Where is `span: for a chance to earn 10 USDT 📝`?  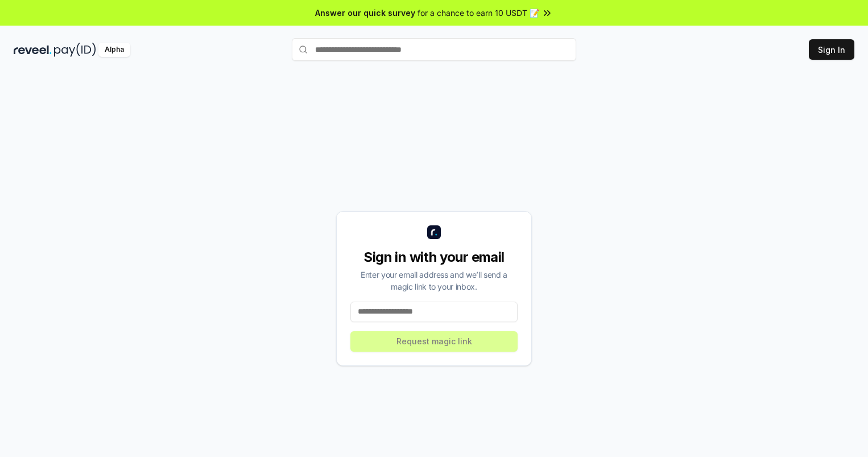
span: for a chance to earn 10 USDT 📝 is located at coordinates (478, 12).